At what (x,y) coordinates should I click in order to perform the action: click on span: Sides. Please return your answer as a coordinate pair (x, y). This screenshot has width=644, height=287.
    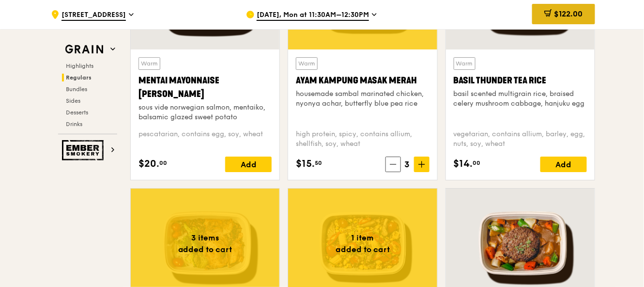
    Looking at the image, I should click on (73, 101).